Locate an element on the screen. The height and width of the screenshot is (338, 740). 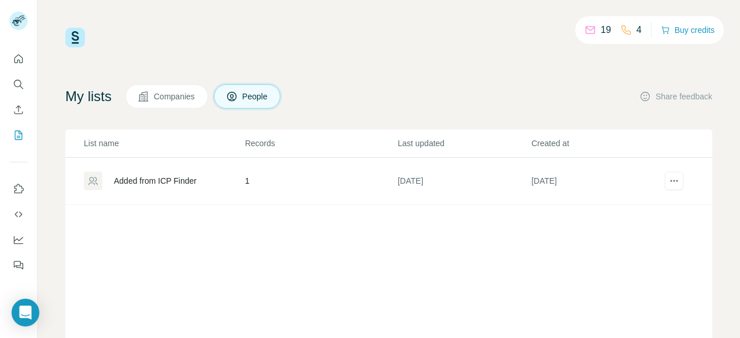
img: Surfe Logo is located at coordinates (75, 38).